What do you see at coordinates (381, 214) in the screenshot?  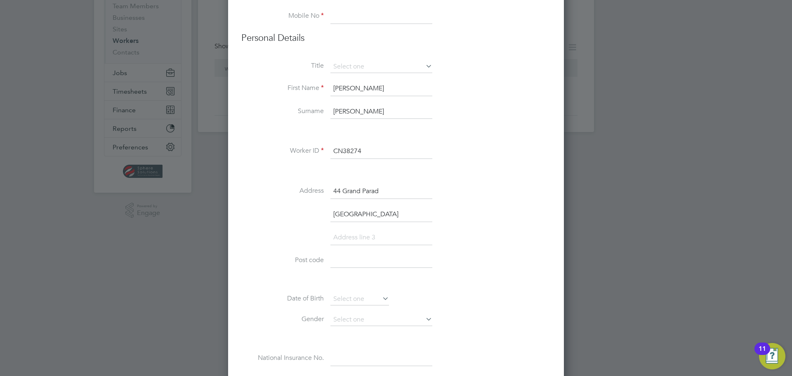 I see `input: Address line 2` at bounding box center [381, 214].